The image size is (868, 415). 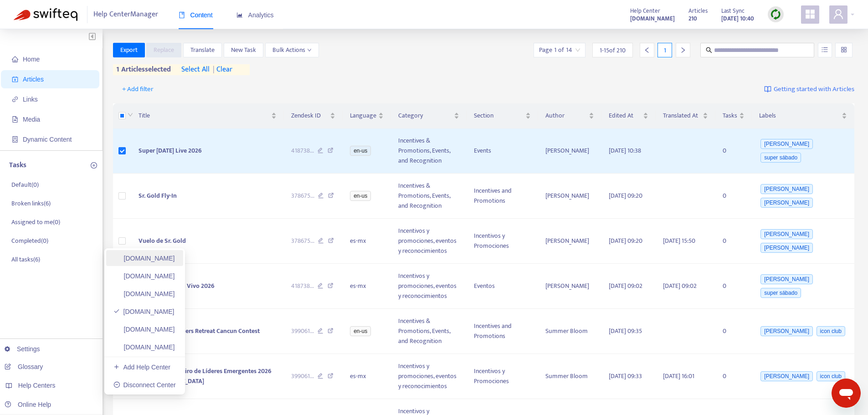 What do you see at coordinates (196, 69) in the screenshot?
I see `span: select all` at bounding box center [196, 69].